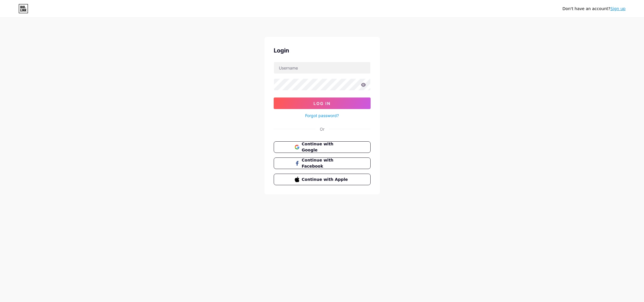  Describe the element at coordinates (322, 180) in the screenshot. I see `a: Continue with Apple` at that location.